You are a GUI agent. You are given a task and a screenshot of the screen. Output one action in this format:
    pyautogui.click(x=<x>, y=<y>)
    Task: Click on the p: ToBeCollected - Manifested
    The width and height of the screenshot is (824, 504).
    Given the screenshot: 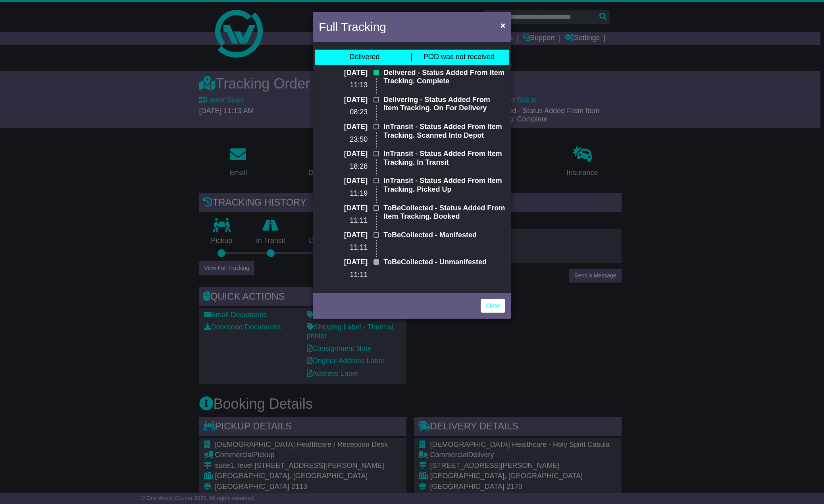 What is the action you would take?
    pyautogui.click(x=445, y=235)
    